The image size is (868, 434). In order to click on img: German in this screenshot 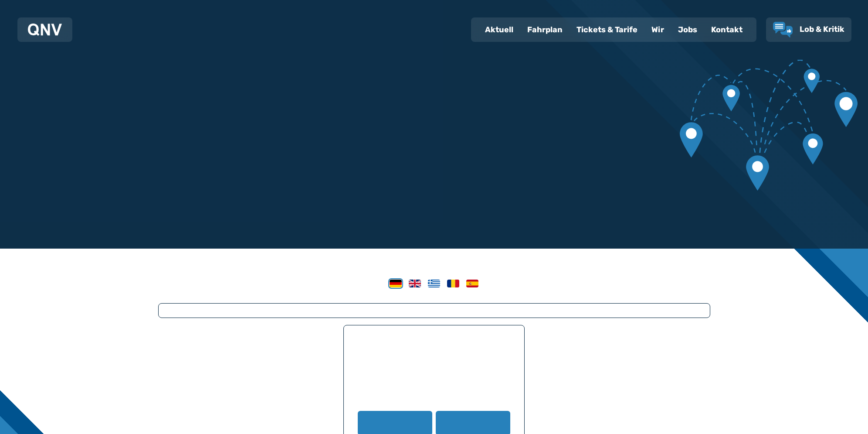, I will do `click(396, 284)`.